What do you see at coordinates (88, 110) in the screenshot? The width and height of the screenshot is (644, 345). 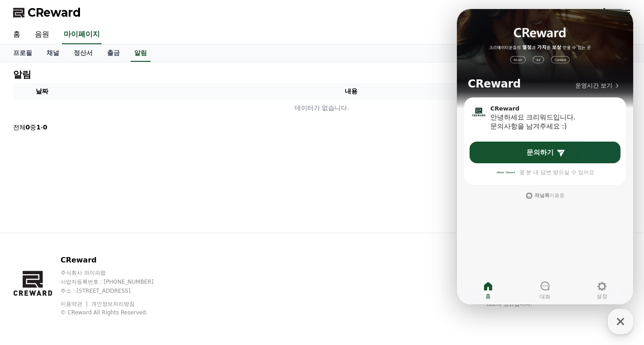 I see `a: CReward안녕하세요 크리워드입니다.문의사항을 남겨주세요 :)` at bounding box center [88, 110].